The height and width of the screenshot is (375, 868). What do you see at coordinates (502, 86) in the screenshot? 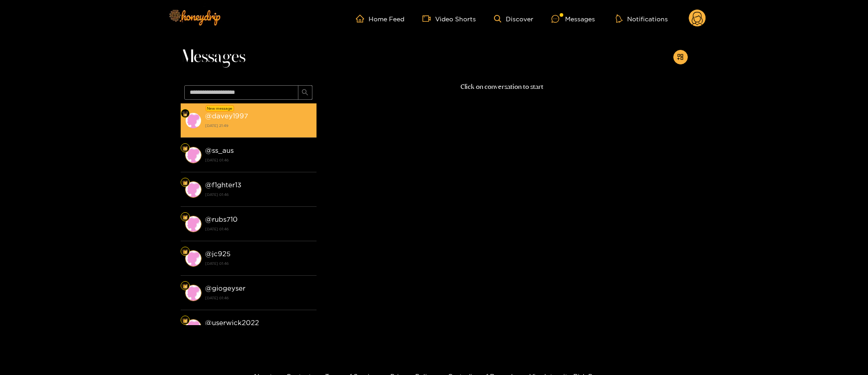
I see `p: Click on conversation to start` at bounding box center [502, 86].